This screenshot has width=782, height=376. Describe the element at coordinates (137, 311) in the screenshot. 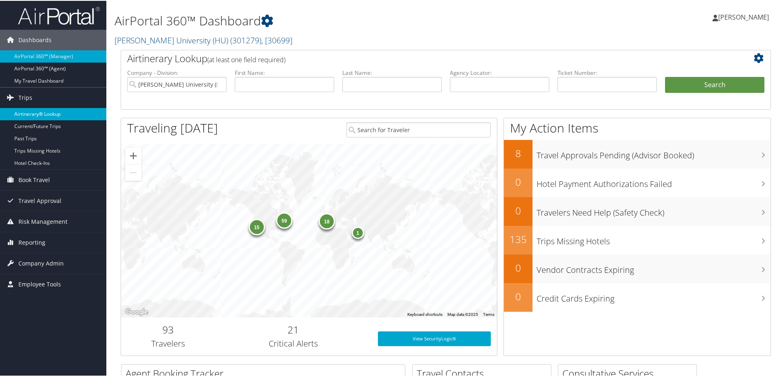

I see `a: Open this area in Google Maps (opens a new window)` at that location.